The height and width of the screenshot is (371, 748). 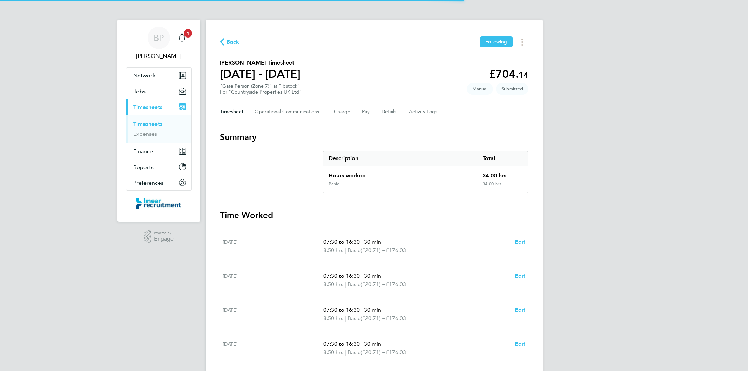 What do you see at coordinates (261, 92) in the screenshot?
I see `div: For "Countryside Properties UK Ltd"` at bounding box center [261, 92].